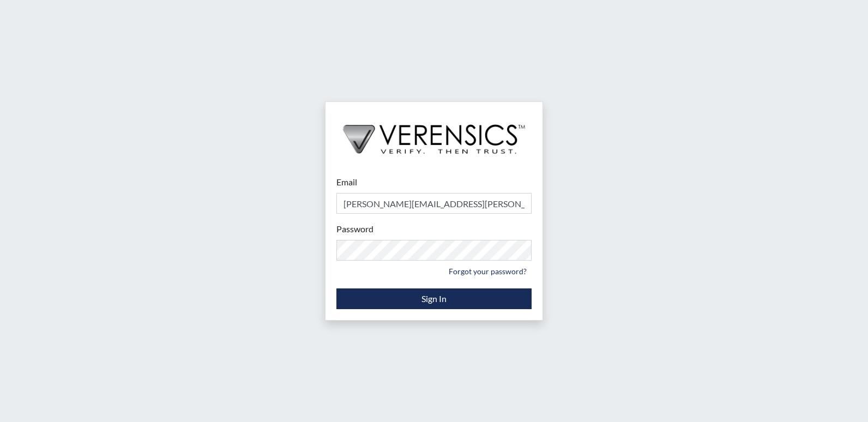  I want to click on input: Email, so click(434, 203).